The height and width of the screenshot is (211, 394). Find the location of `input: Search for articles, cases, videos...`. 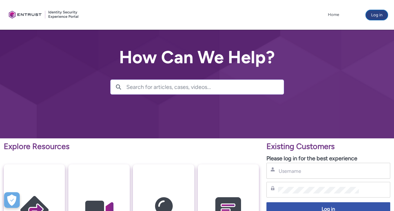

input: Search for articles, cases, videos... is located at coordinates (205, 87).